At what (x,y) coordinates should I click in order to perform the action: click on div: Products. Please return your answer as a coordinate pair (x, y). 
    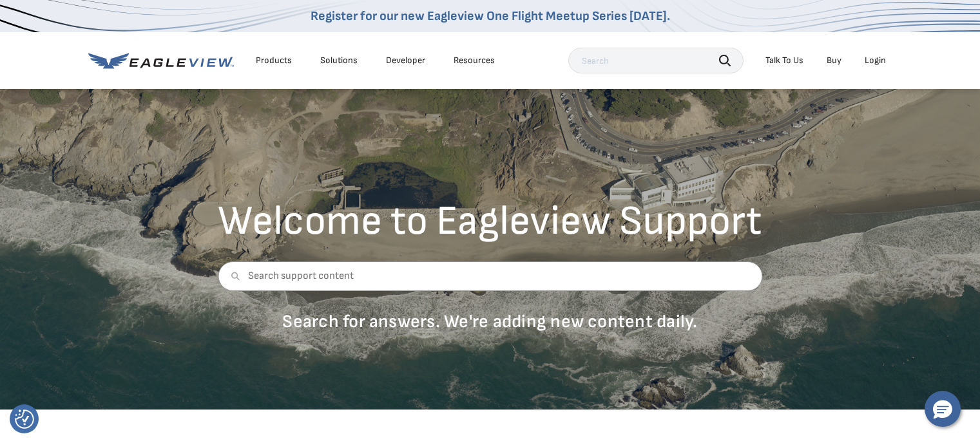
    Looking at the image, I should click on (274, 60).